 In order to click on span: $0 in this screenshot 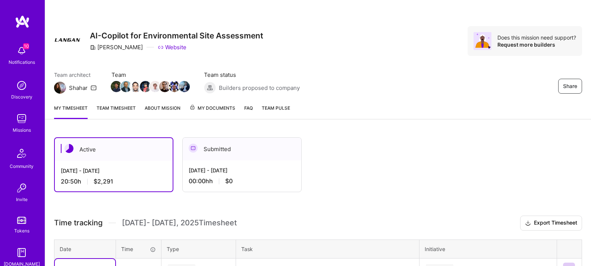, I will do `click(229, 181)`.